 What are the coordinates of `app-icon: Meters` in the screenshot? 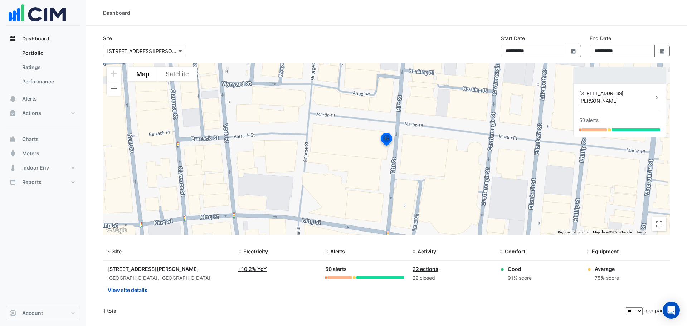 It's located at (13, 153).